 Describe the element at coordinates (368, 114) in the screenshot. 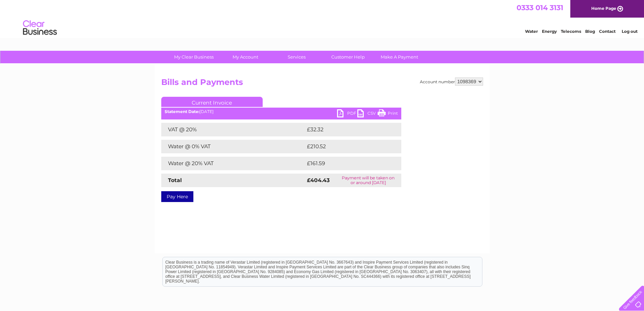

I see `a: CSV` at that location.